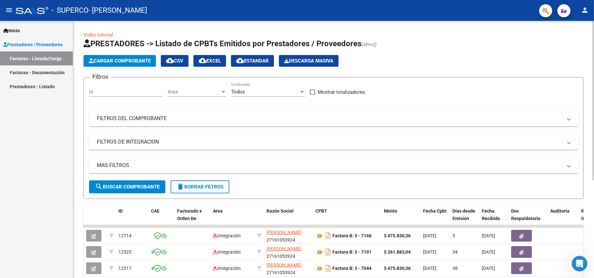  What do you see at coordinates (222, 44) in the screenshot?
I see `span: PRESTADORES -> Listado de CPBTs Emitidos por Prestadores / Proveedores` at bounding box center [222, 44].